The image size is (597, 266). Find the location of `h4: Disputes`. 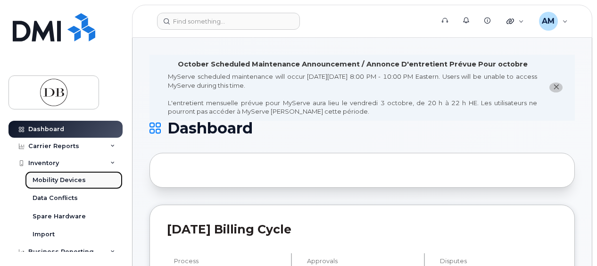

h4: Disputes is located at coordinates (499, 261).